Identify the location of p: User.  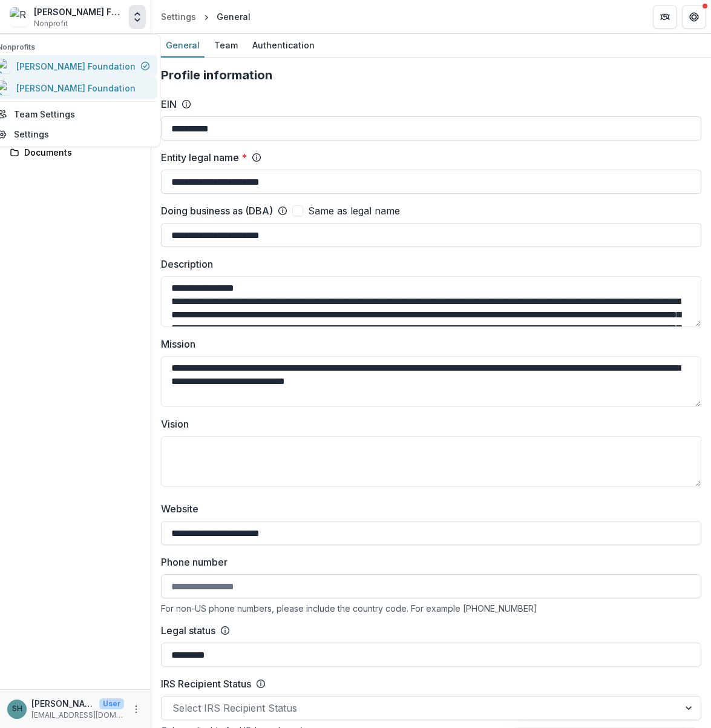
(111, 704).